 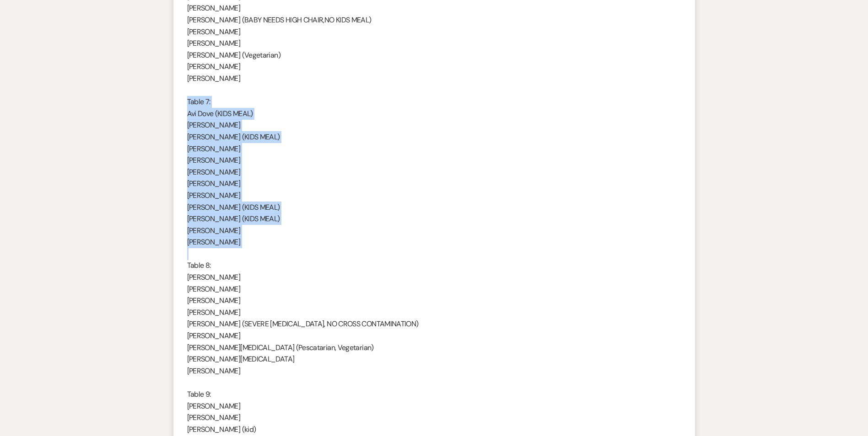 I want to click on p: Avi Dove (KIDS MEAL), so click(x=434, y=113).